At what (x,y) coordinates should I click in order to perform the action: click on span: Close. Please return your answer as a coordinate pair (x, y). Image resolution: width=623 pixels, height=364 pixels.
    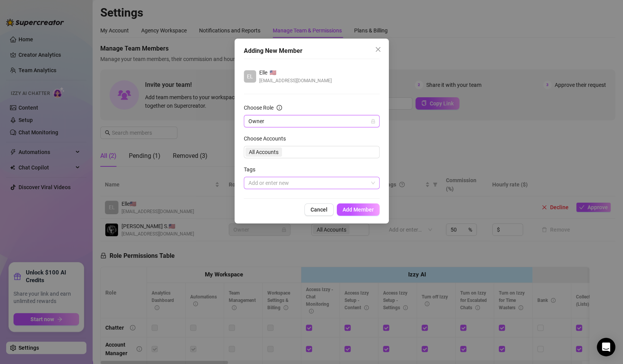
    Looking at the image, I should click on (378, 49).